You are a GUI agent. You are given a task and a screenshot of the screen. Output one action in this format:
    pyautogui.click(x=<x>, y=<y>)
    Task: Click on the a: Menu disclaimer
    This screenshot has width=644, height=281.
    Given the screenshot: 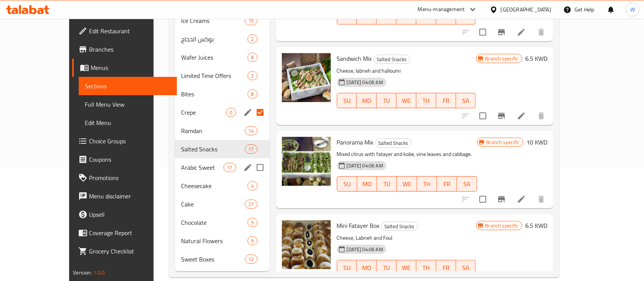 What is the action you would take?
    pyautogui.click(x=125, y=196)
    